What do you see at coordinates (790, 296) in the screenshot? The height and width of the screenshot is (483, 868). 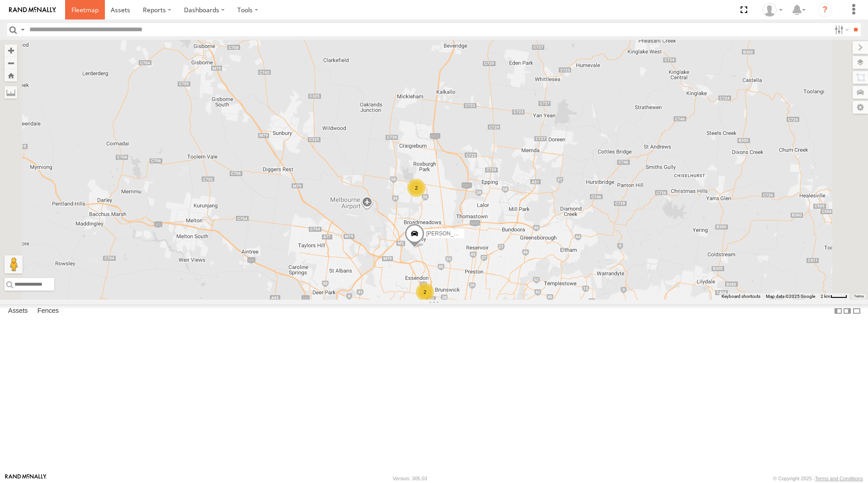 I see `span: Map data ©2025 Google` at bounding box center [790, 296].